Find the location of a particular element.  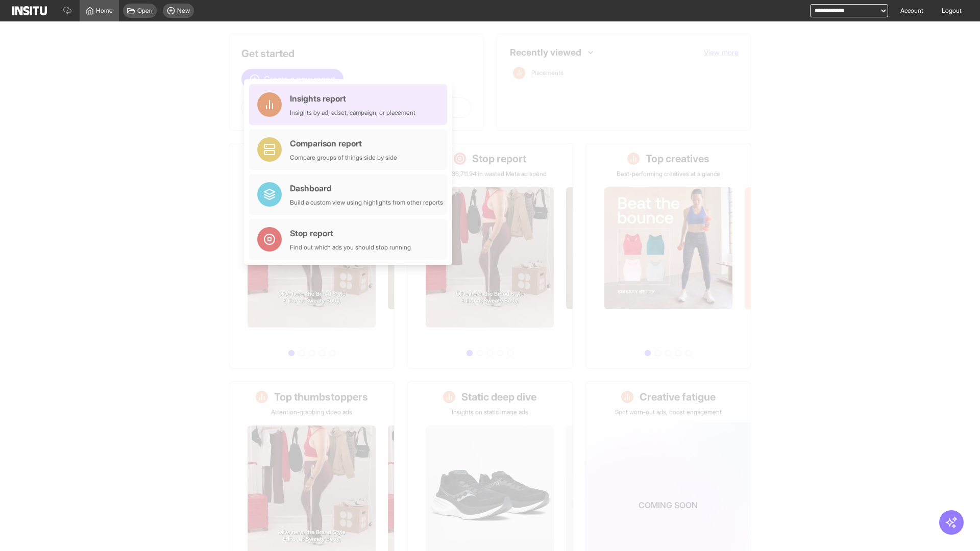

span: New is located at coordinates (184, 11).